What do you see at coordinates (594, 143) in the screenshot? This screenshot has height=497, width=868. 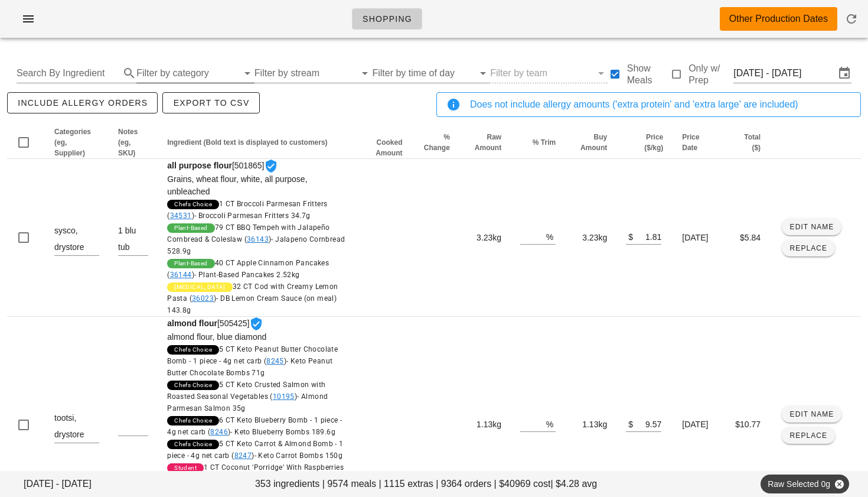 I see `span: Buy Amount` at bounding box center [594, 143].